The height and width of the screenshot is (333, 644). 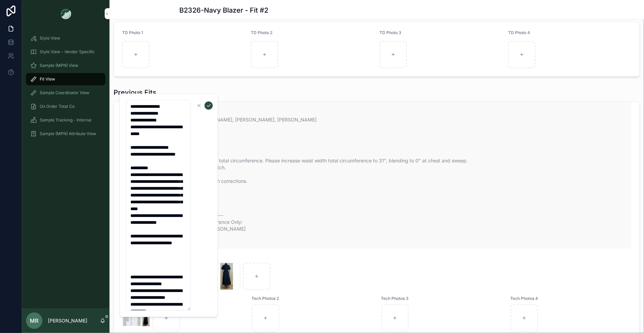 I want to click on span: MR, so click(x=34, y=321).